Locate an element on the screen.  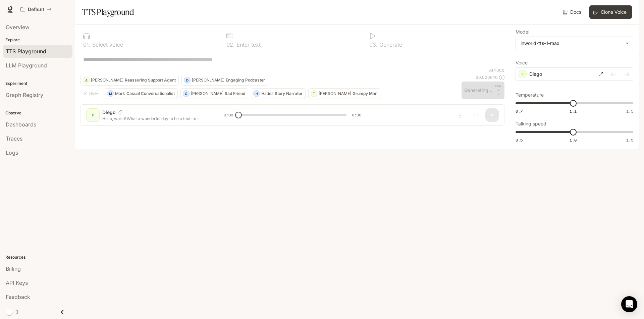
p: 0 1 . is located at coordinates (87, 44).